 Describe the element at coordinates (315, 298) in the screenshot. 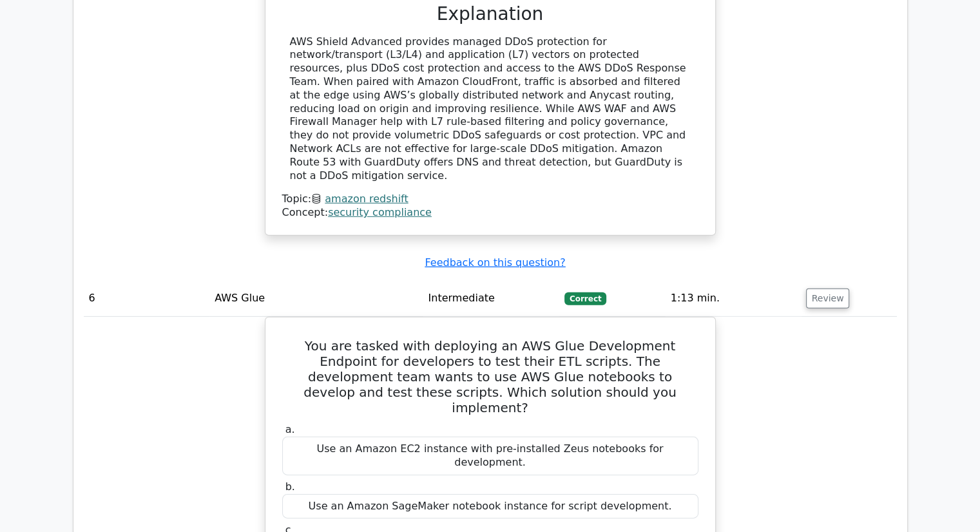

I see `td: AWS Glue` at that location.